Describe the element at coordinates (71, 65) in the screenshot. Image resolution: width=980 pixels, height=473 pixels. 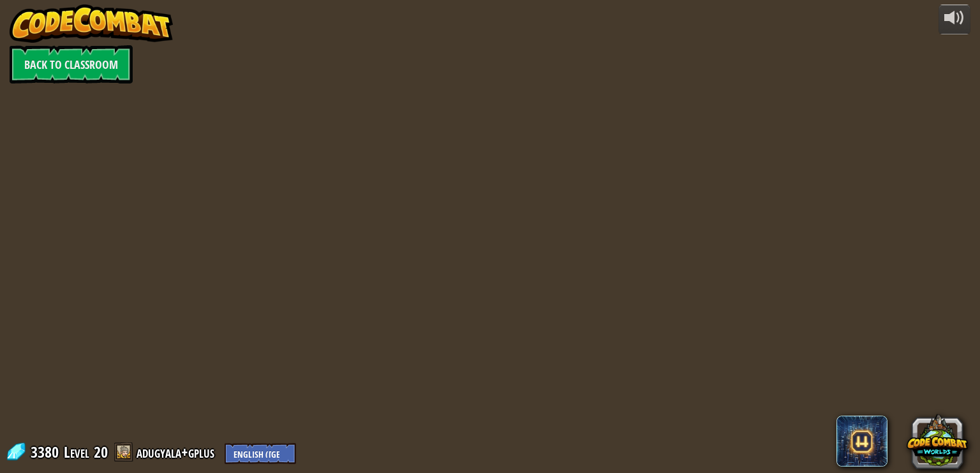
I see `a: Back to Classroom` at that location.